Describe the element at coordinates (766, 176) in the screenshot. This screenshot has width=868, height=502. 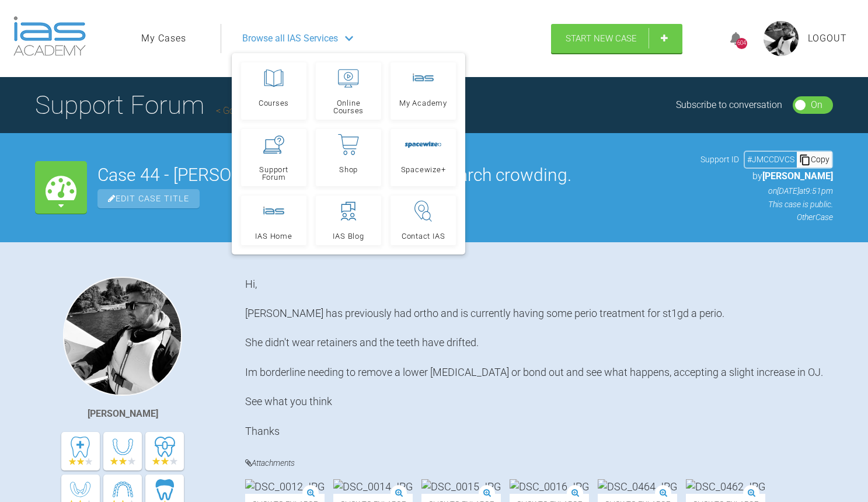
I see `p: by` at that location.